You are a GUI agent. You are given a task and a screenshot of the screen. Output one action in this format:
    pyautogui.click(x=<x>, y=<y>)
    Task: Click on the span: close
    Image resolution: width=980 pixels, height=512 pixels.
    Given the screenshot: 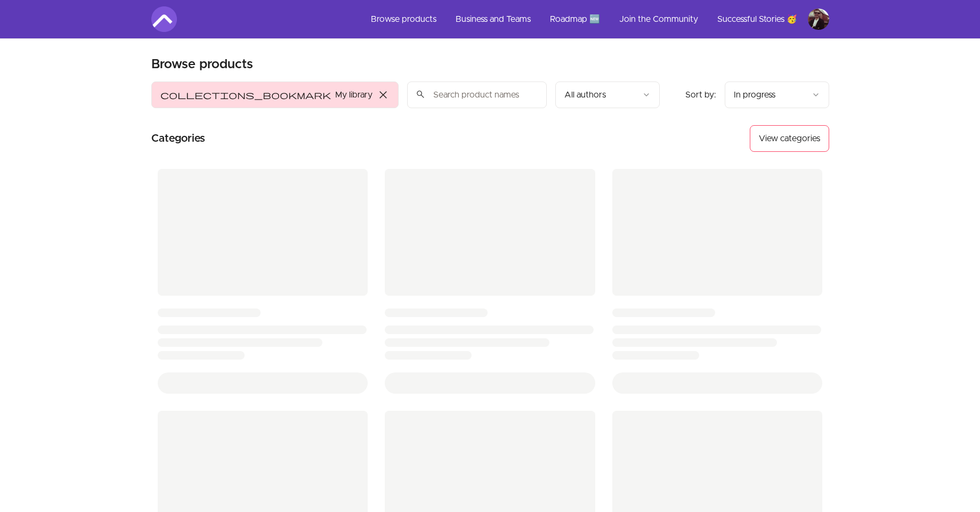 What is the action you would take?
    pyautogui.click(x=384, y=95)
    